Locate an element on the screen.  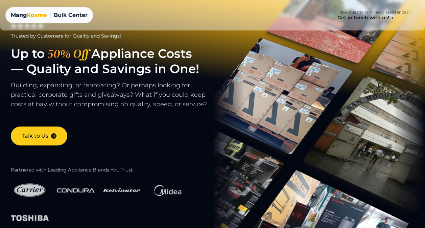
p: Building, expanding, or renovating? Or perhaps looking for practical corporate gifts and giveaway... is located at coordinates (119, 98).